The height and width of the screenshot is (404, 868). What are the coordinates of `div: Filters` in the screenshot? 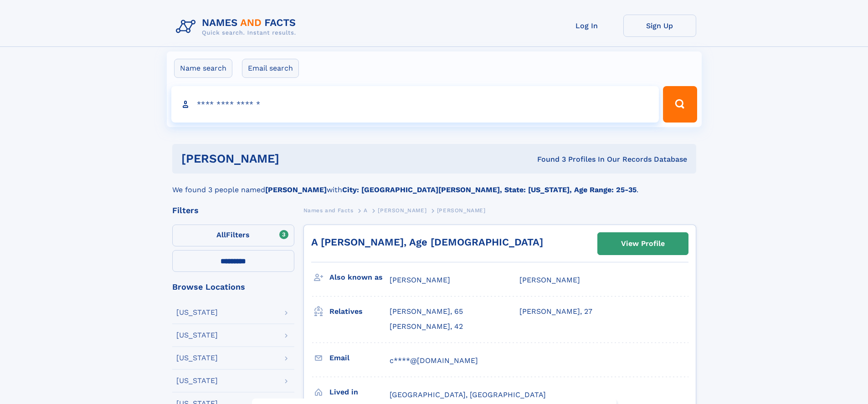 It's located at (233, 211).